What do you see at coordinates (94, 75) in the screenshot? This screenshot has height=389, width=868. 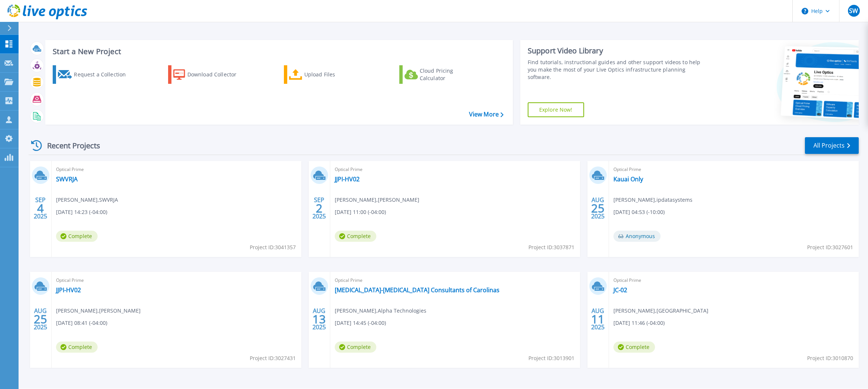 I see `a: Request a Collection` at bounding box center [94, 75].